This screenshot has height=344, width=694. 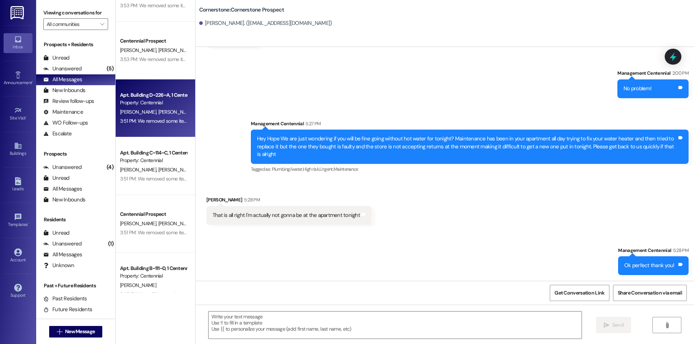 What do you see at coordinates (76, 13) in the screenshot?
I see `label: Viewing conversations for` at bounding box center [76, 13].